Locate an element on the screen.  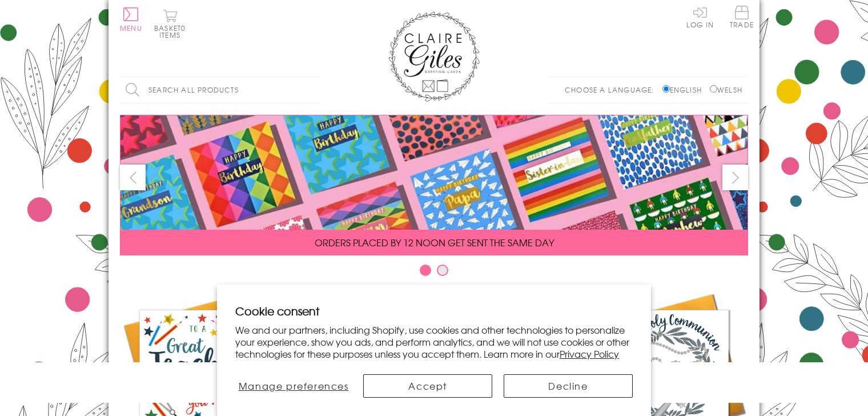
button: Carousel Page 1 (Current Slide) is located at coordinates (426, 270).